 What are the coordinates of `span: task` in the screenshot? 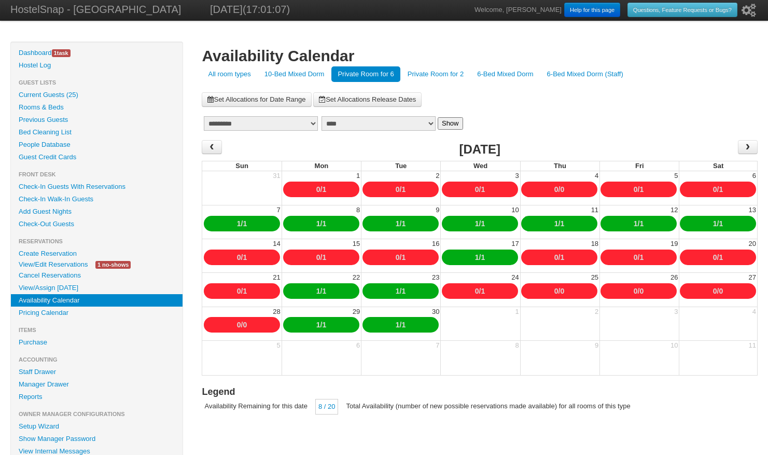 It's located at (61, 53).